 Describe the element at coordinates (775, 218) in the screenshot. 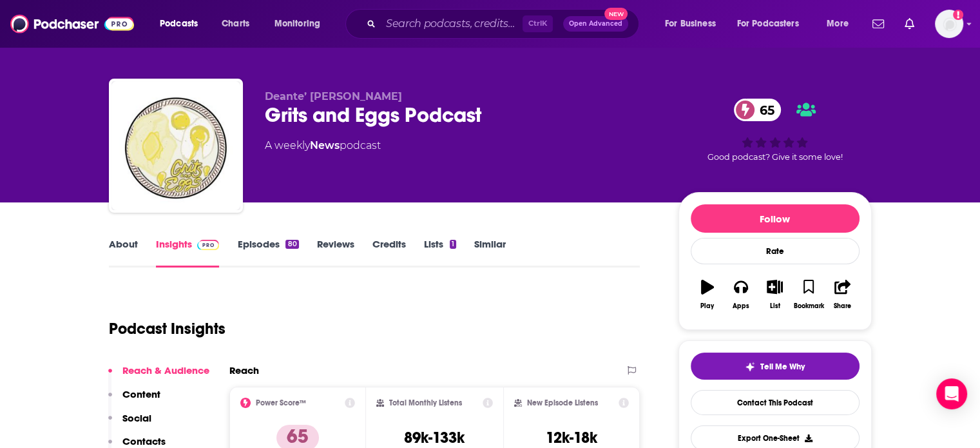

I see `button: Follow` at that location.